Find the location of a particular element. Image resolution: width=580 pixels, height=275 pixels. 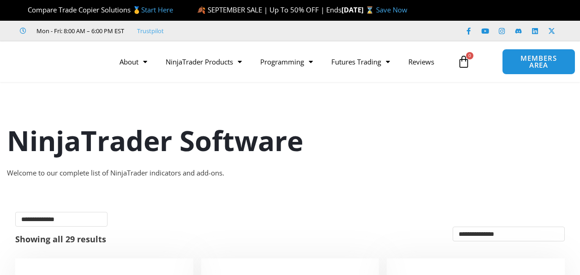

p: Showing all 29 results is located at coordinates (60, 239).